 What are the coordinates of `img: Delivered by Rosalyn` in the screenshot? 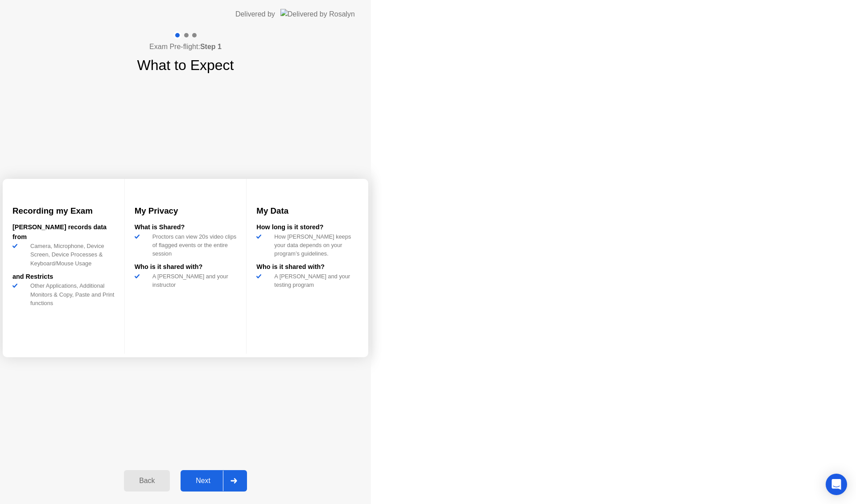 It's located at (317, 14).